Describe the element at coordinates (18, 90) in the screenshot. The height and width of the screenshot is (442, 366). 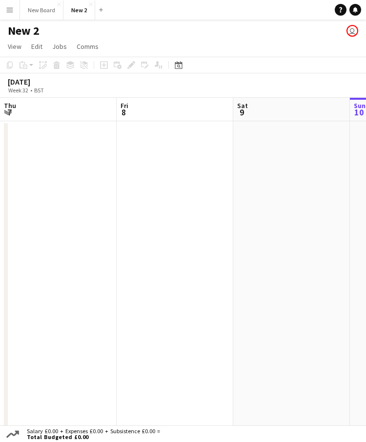
I see `span: Week 32` at that location.